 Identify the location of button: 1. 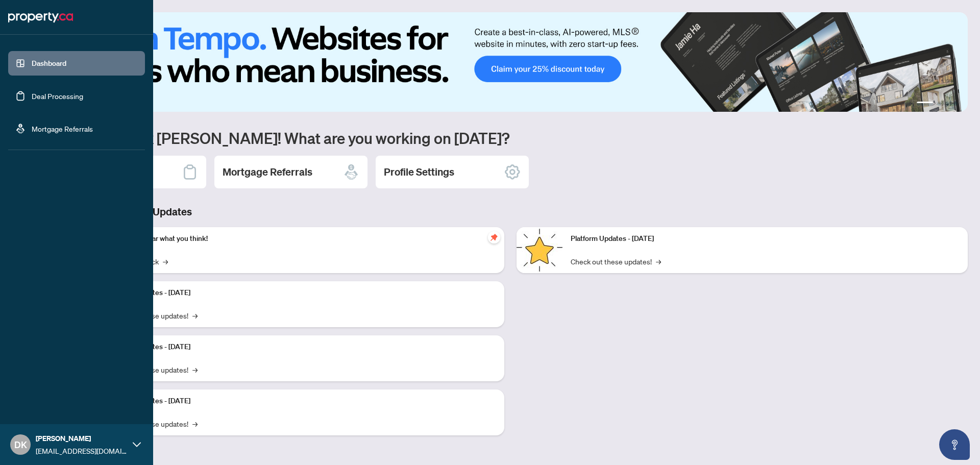
(925, 104).